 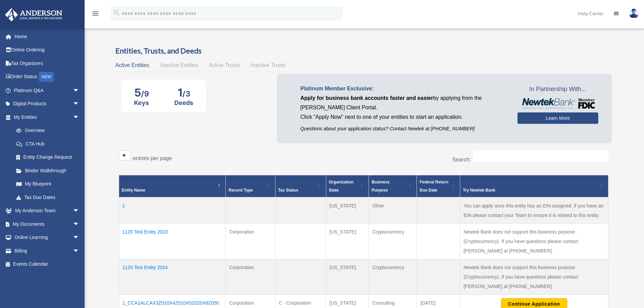 I want to click on img: NewtekBankLogoSM.png, so click(x=558, y=104).